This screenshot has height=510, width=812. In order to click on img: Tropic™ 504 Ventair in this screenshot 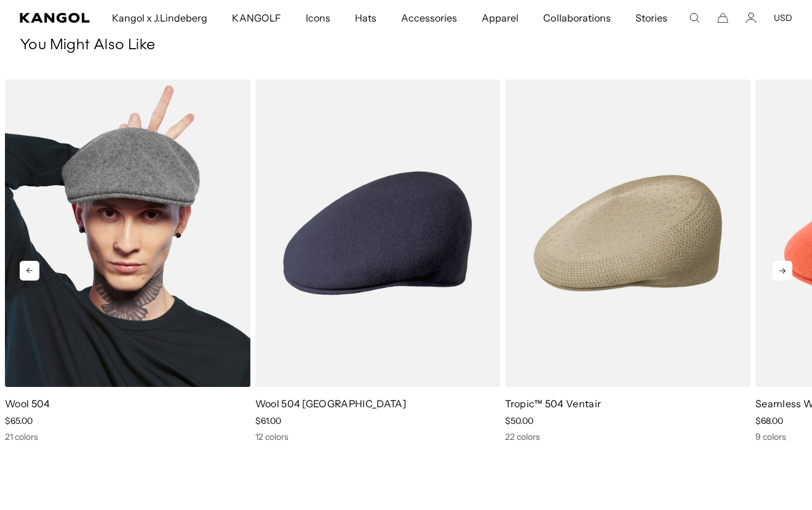, I will do `click(627, 233)`.